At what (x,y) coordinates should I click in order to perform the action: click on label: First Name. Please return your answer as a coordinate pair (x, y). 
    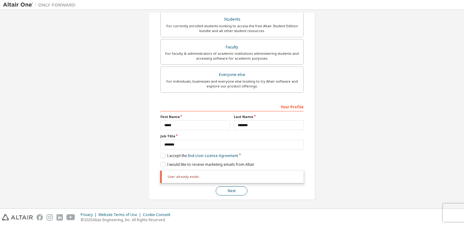
    Looking at the image, I should click on (195, 117).